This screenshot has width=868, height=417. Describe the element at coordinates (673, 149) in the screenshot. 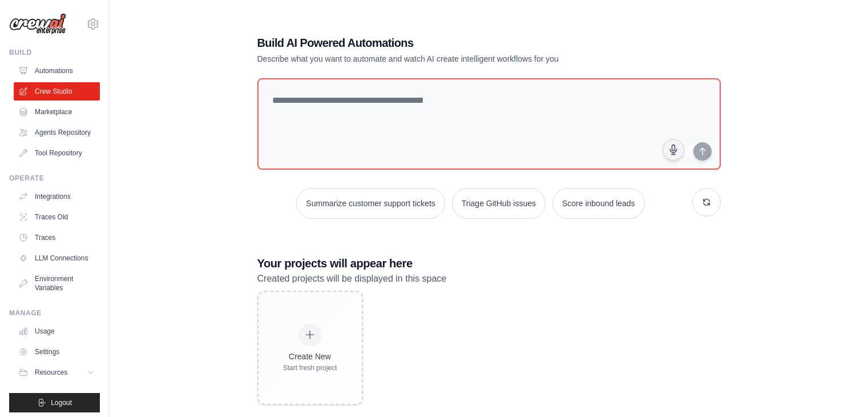

I see `button: Click to speak your automation idea` at that location.